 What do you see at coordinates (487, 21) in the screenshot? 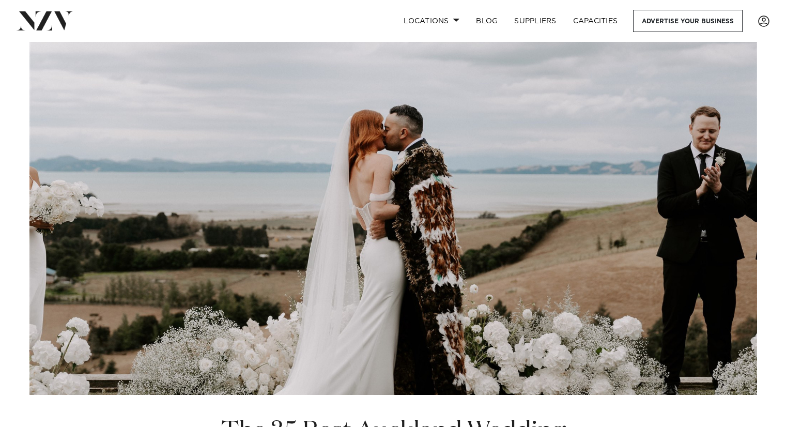
I see `a: BLOG` at bounding box center [487, 21].